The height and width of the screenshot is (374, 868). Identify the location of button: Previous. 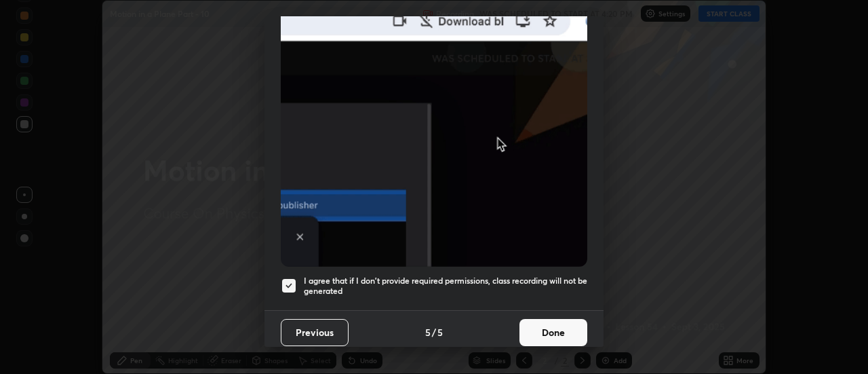
(315, 332).